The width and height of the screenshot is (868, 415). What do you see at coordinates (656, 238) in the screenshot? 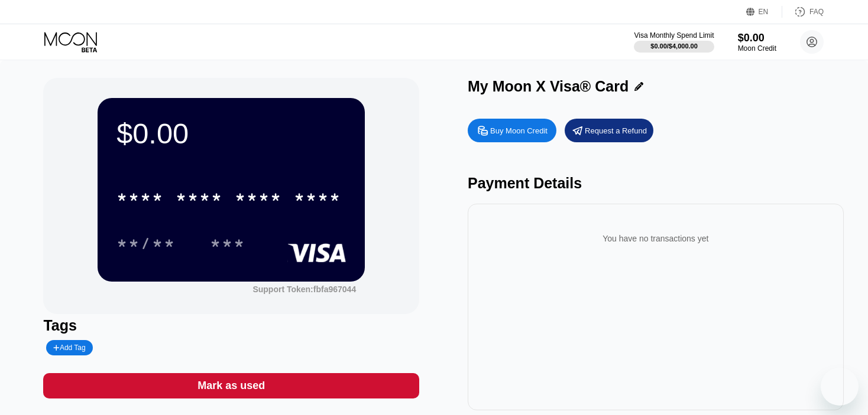
I see `div: You have no transactions yet` at bounding box center [656, 238].